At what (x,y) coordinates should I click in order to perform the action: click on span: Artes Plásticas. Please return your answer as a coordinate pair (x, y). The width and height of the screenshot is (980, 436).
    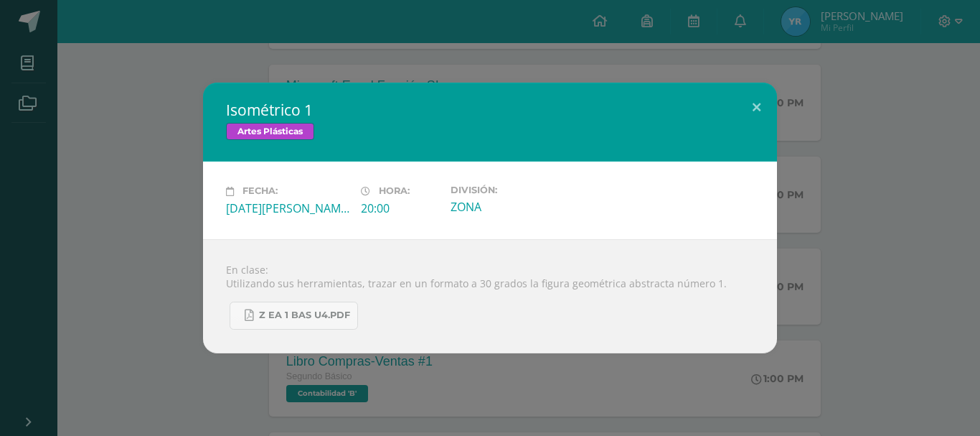
    Looking at the image, I should click on (270, 131).